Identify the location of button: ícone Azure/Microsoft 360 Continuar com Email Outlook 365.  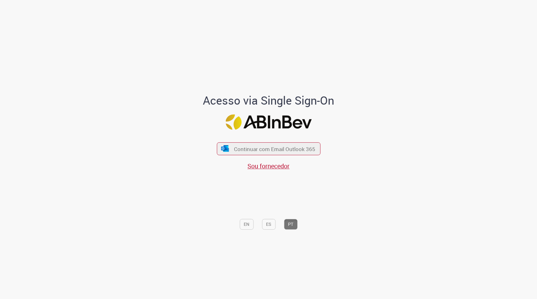
(269, 149).